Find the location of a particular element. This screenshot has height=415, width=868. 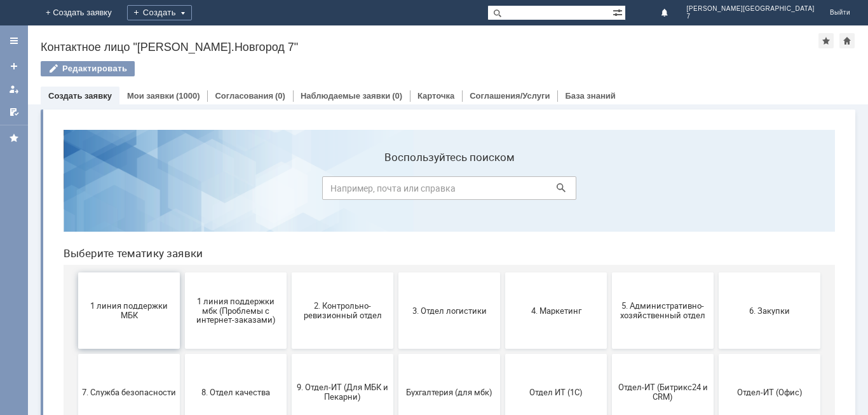

span: 9. Отдел-ИТ (Для МБК и Пекарни) is located at coordinates (289, 272).